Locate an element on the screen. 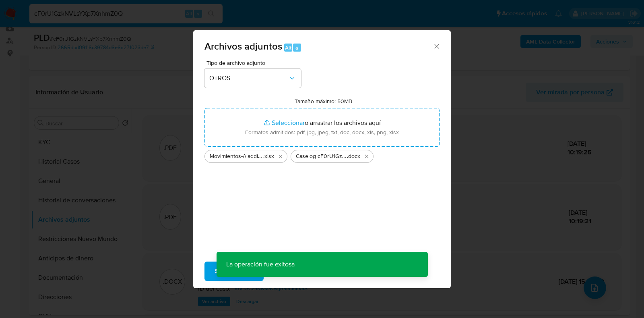 The height and width of the screenshot is (318, 644). span: a is located at coordinates (296, 47).